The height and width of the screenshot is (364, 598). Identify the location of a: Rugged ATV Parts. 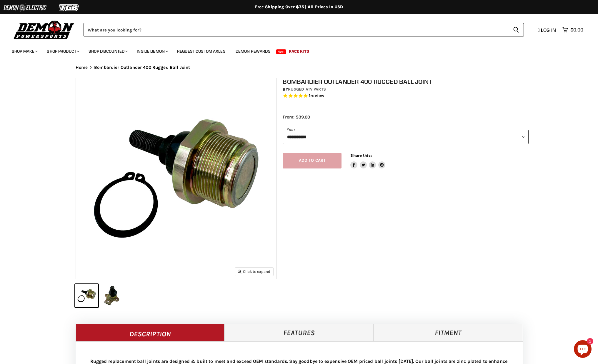
(307, 89).